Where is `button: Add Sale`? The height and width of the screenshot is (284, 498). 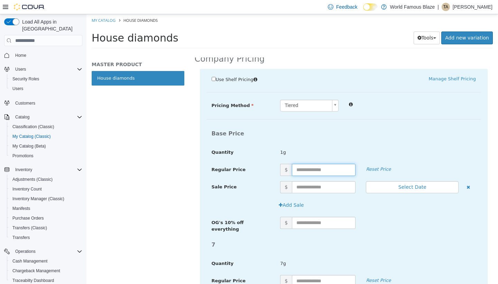
button: Add Sale is located at coordinates (205, 191).